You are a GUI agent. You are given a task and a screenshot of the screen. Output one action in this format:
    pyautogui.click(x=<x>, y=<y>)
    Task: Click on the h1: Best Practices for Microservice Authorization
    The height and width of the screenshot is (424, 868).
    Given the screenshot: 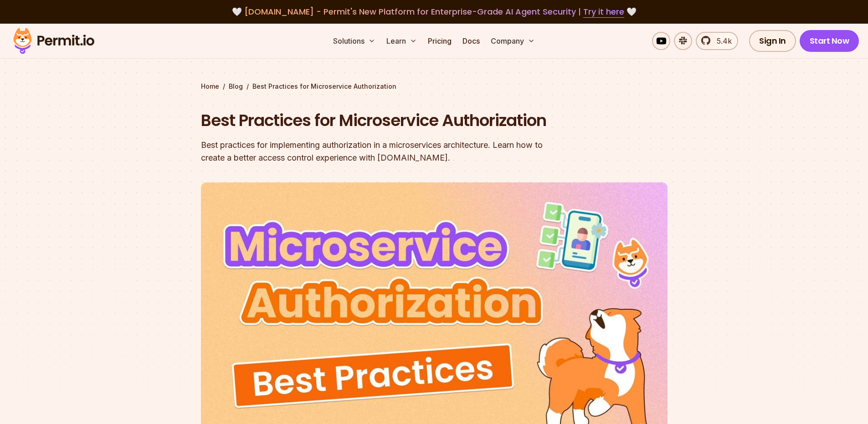 What is the action you would take?
    pyautogui.click(x=376, y=120)
    